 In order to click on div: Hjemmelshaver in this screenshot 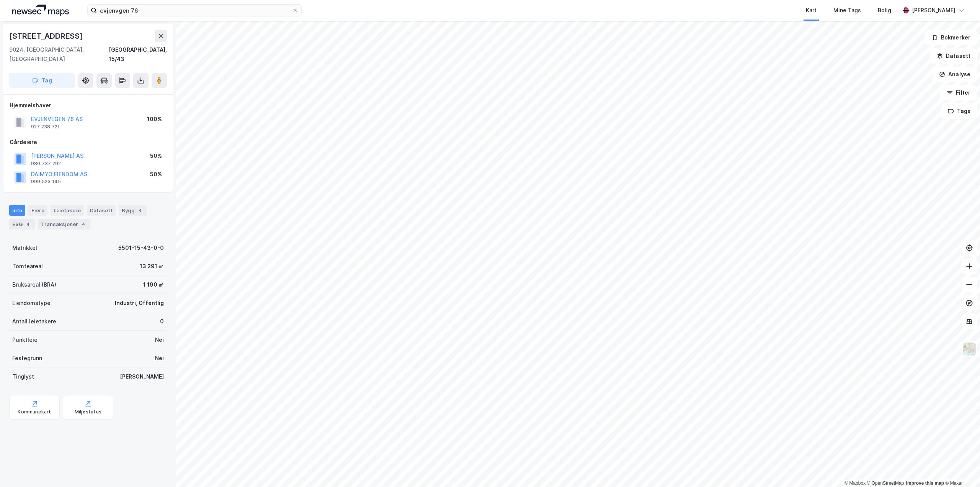, I will do `click(88, 105)`.